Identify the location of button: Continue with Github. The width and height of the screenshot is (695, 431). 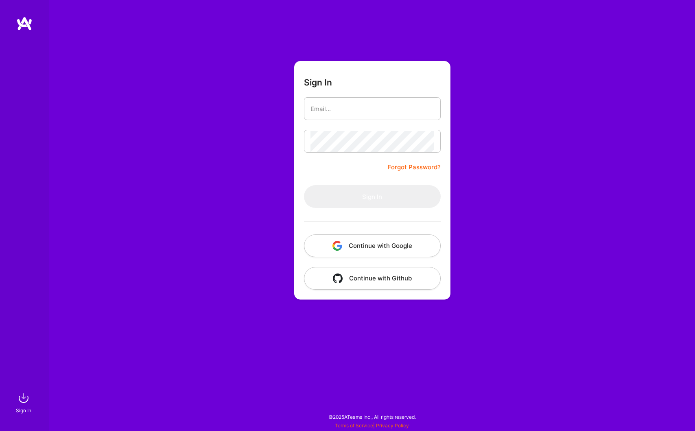
(372, 278).